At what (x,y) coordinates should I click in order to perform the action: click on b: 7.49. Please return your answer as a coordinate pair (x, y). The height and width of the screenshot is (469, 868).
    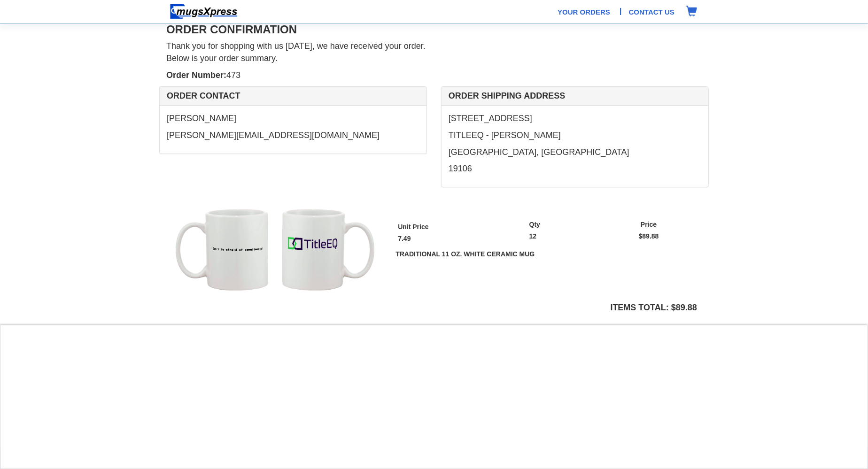
    Looking at the image, I should click on (404, 239).